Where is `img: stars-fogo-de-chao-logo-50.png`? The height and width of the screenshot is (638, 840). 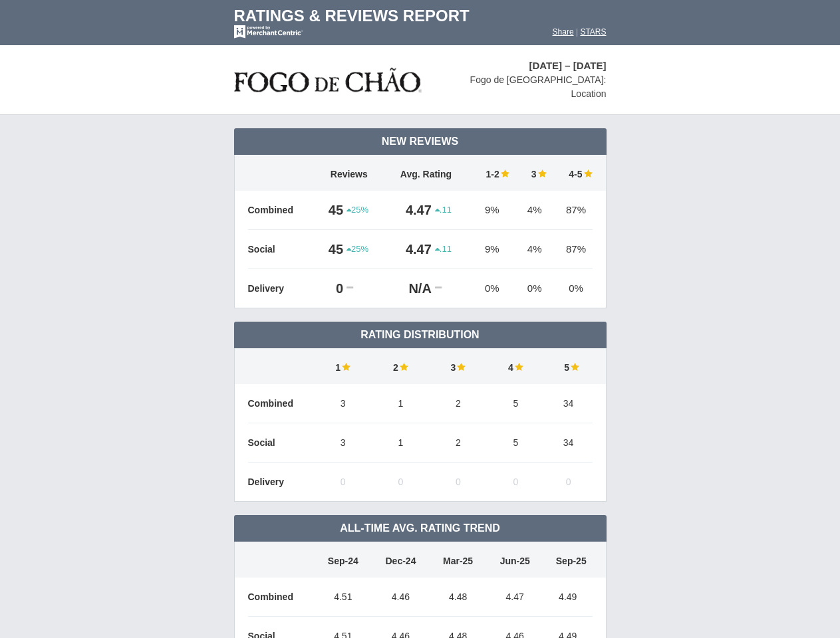 img: stars-fogo-de-chao-logo-50.png is located at coordinates (327, 80).